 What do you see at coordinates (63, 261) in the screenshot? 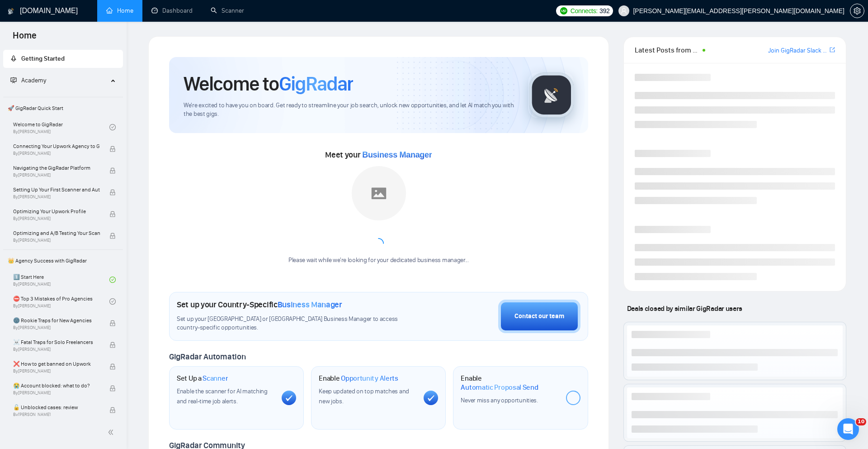
I see `span: 👑 Agency Success with GigRadar` at bounding box center [63, 261].